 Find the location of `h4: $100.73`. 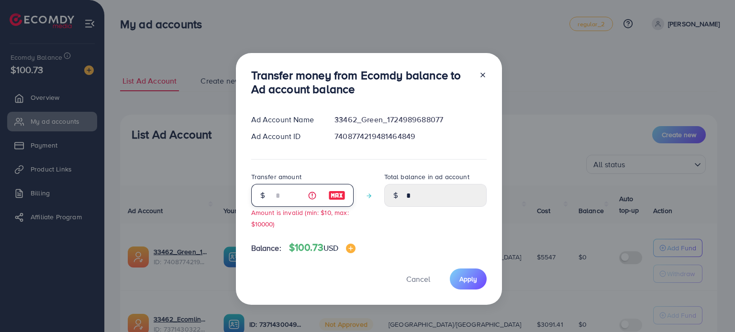

h4: $100.73 is located at coordinates (322, 248).